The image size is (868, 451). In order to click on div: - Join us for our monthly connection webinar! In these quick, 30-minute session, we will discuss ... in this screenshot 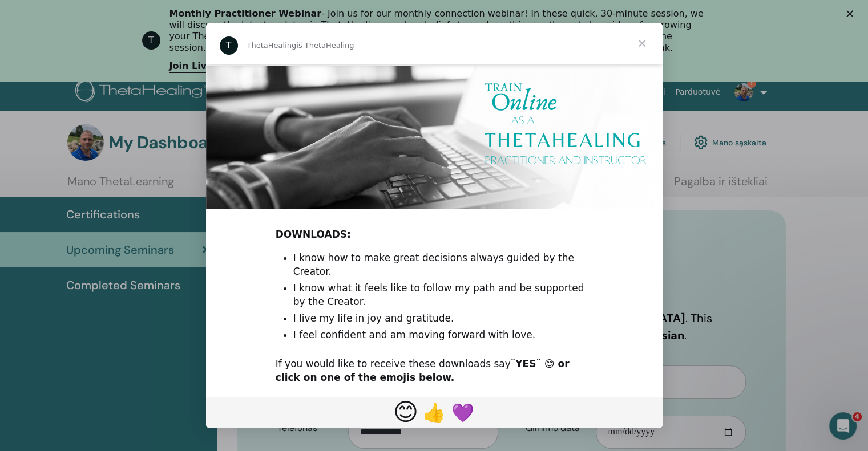, I will do `click(439, 31)`.